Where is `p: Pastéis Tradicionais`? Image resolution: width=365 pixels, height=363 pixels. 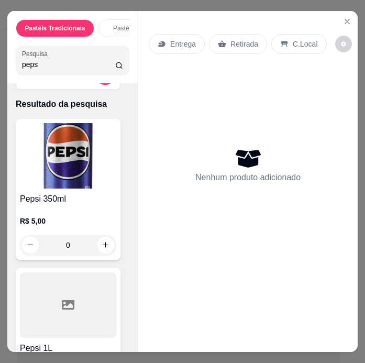 p: Pastéis Tradicionais is located at coordinates (55, 28).